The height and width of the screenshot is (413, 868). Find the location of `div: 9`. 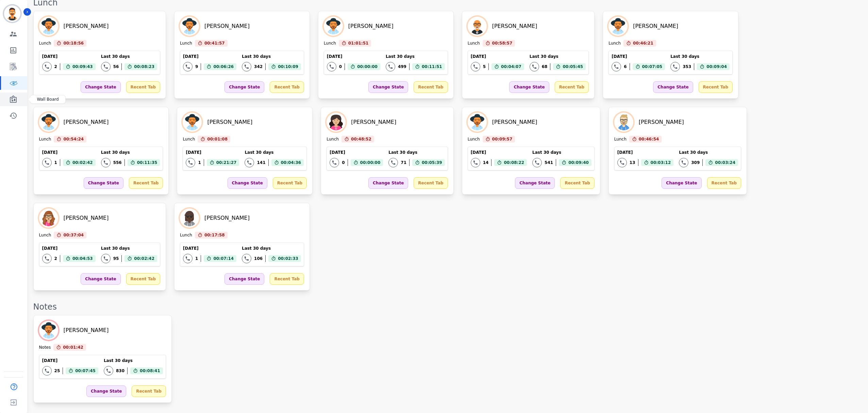

div: 9 is located at coordinates (196, 67).